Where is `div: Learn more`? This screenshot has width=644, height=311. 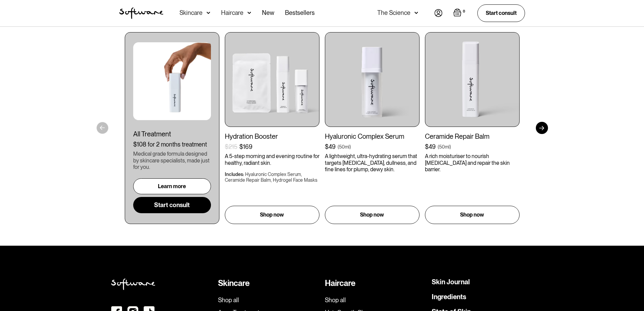 div: Learn more is located at coordinates (172, 187).